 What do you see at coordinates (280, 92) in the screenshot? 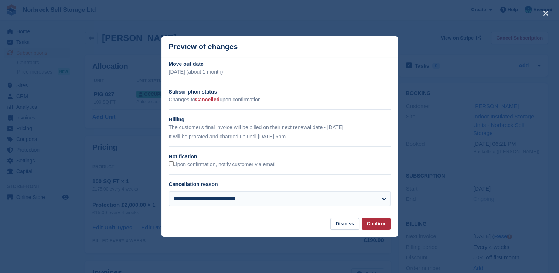
I see `h2: Subscription status` at bounding box center [280, 92].